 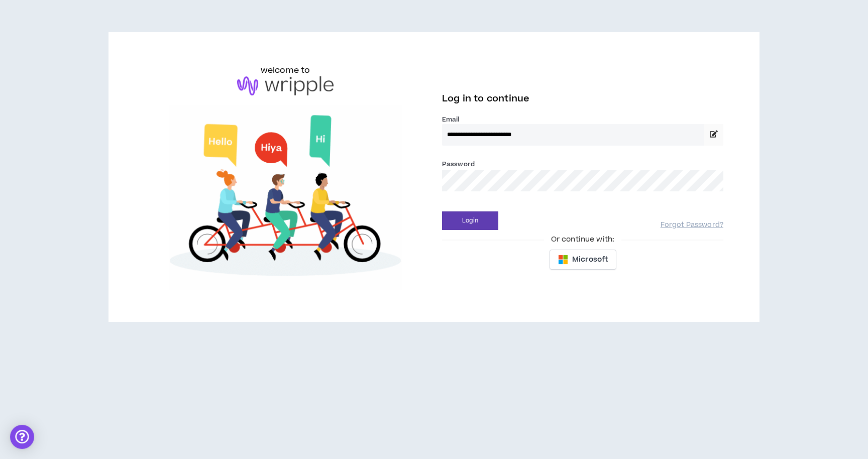 What do you see at coordinates (582, 120) in the screenshot?
I see `label: Email` at bounding box center [582, 120].